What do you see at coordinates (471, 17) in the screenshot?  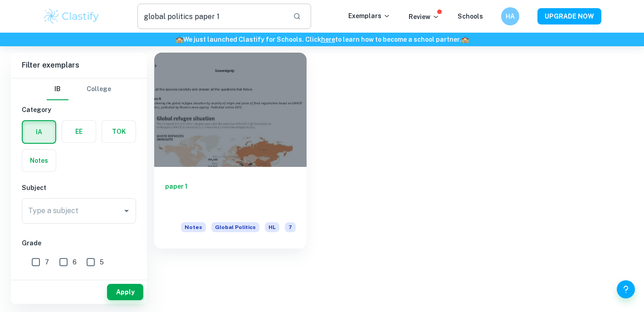 I see `a: Schools` at bounding box center [471, 17].